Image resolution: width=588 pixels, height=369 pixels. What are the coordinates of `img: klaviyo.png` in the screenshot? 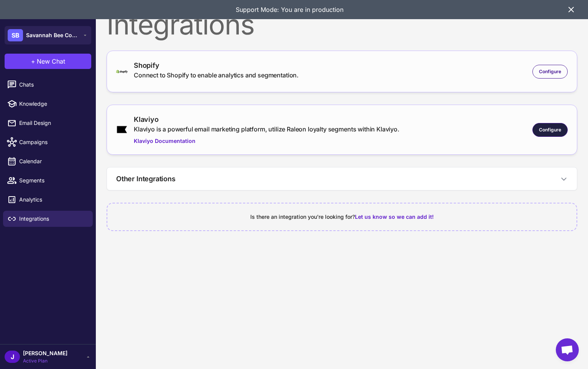 It's located at (122, 130).